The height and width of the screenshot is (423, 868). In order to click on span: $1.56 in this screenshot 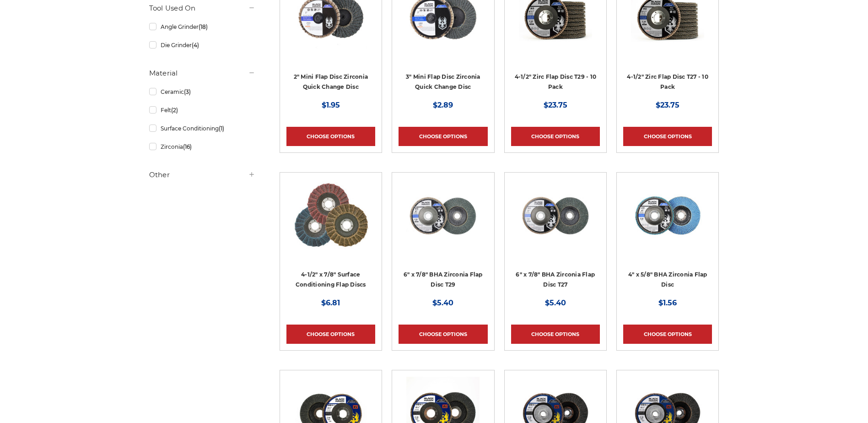, I will do `click(667, 303)`.